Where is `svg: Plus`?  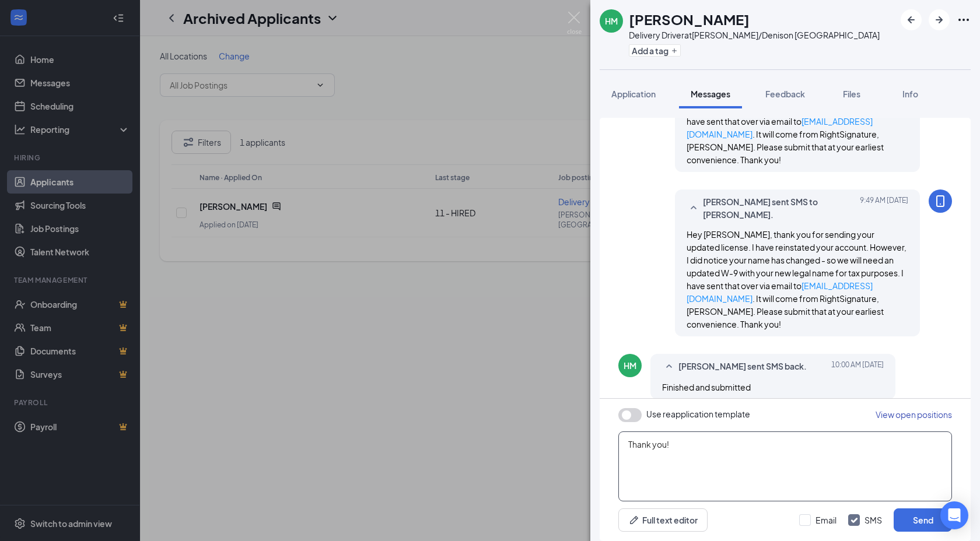
svg: Plus is located at coordinates (674, 50).